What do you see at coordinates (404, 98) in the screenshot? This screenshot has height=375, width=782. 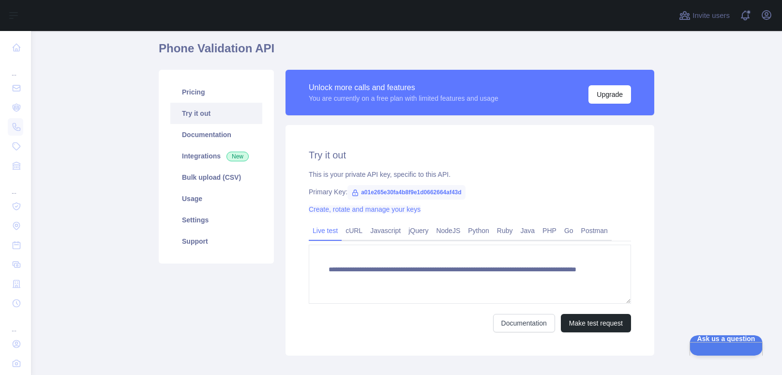 I see `div: You are currently on a free plan with limited features and usage` at bounding box center [404, 98].